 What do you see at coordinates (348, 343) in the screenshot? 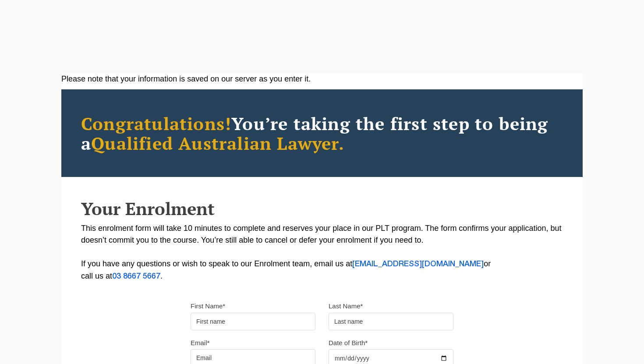
I see `label: Date of Birth*` at bounding box center [348, 343].